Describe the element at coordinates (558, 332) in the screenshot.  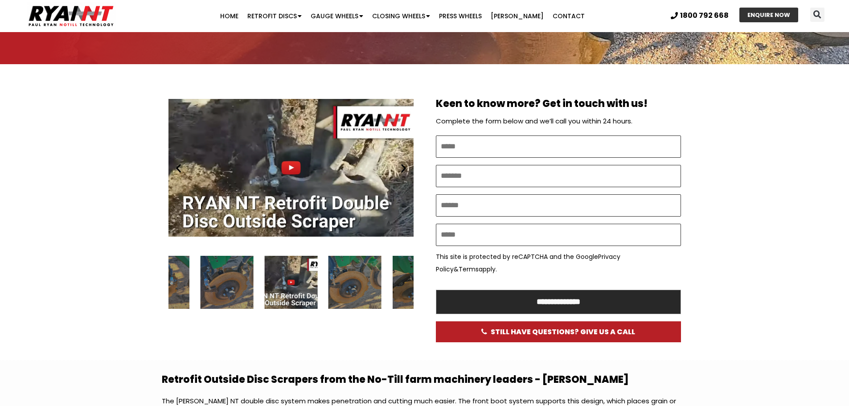
I see `span: STILL HAVE QUESTIONS? GIVE US A CALL` at that location.